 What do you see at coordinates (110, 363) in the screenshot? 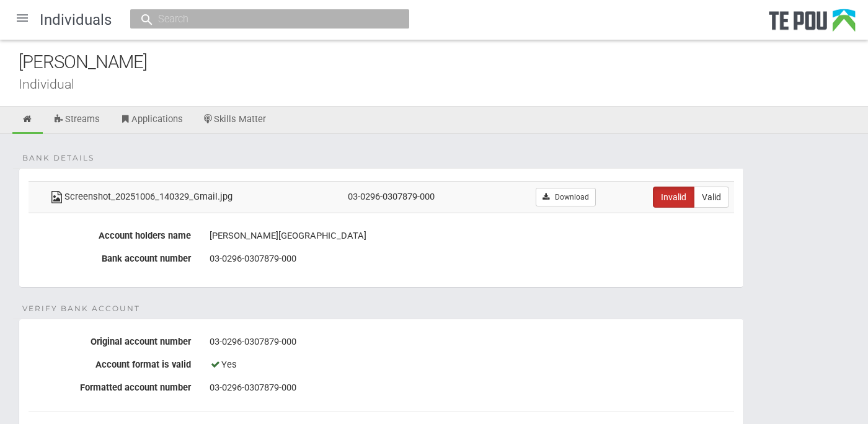
I see `label: Account format is valid` at bounding box center [110, 363].